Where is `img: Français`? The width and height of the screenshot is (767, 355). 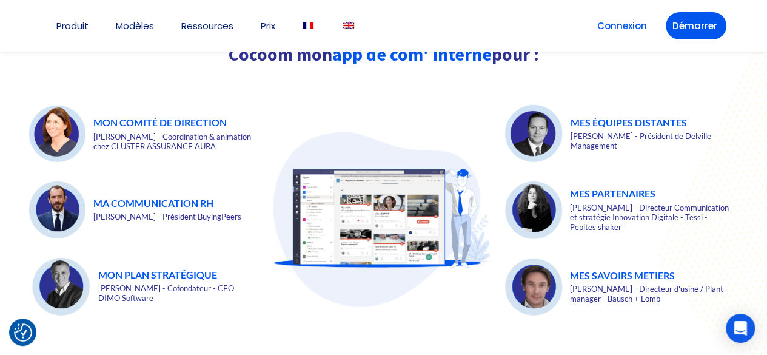
img: Français is located at coordinates (308, 25).